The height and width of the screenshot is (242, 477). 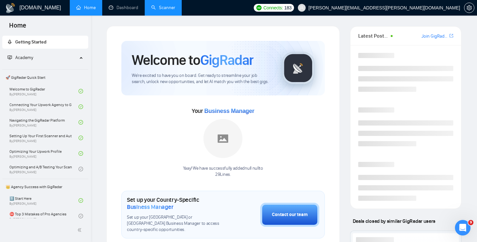 What do you see at coordinates (45, 187) in the screenshot?
I see `span: 👑 Agency Success with GigRadar` at bounding box center [45, 187].